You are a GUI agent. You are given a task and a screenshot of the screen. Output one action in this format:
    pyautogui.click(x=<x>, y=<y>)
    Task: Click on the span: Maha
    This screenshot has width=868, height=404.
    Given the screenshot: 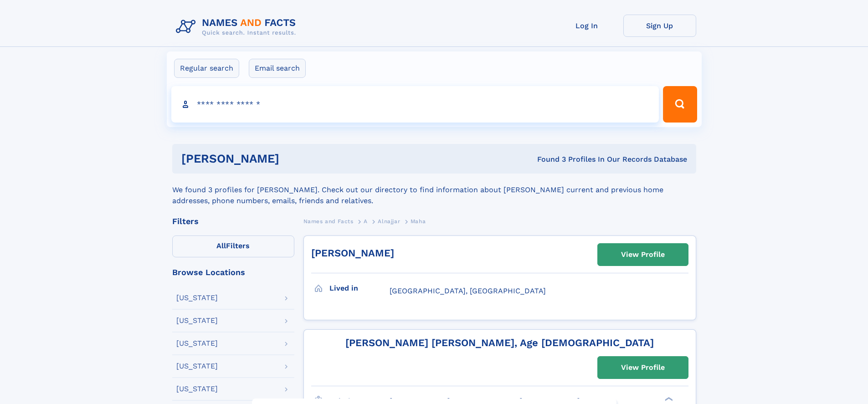 What is the action you would take?
    pyautogui.click(x=418, y=222)
    